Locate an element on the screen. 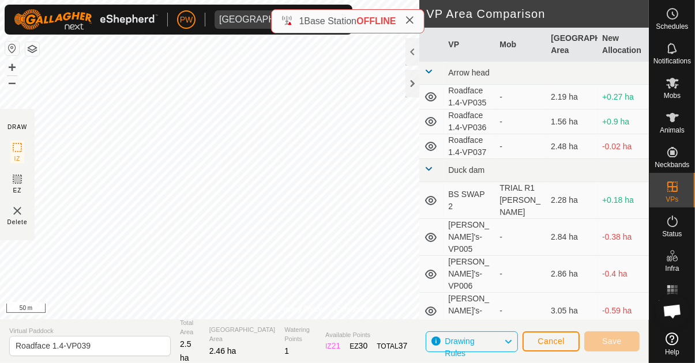 The image size is (695, 363). button: Map Layers is located at coordinates (32, 49).